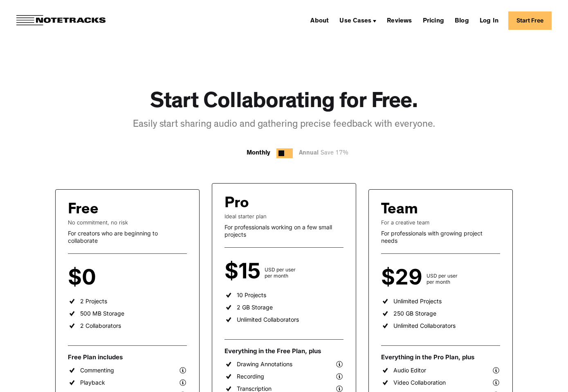  Describe the element at coordinates (127, 357) in the screenshot. I see `div: Free Plan includes` at that location.